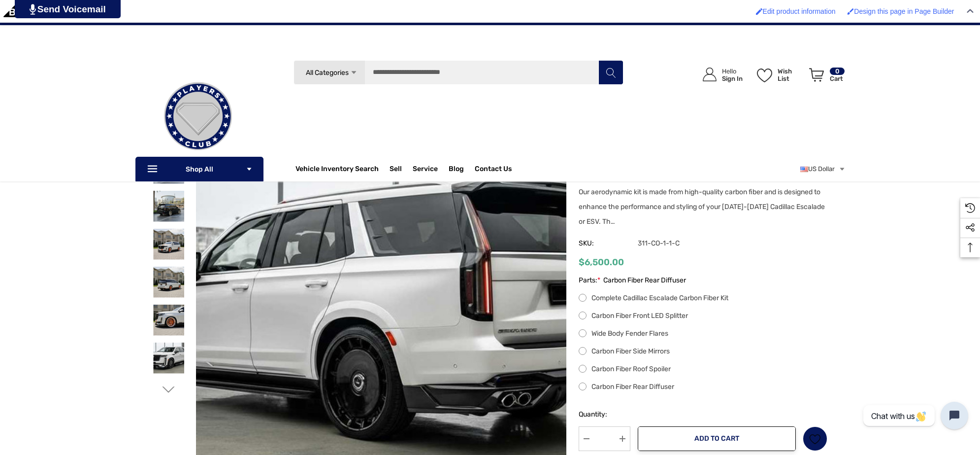 The height and width of the screenshot is (455, 980). I want to click on span: Our aerodynamic kit is made from high-quality carbon fiber and is designed to enhance the perform..., so click(702, 207).